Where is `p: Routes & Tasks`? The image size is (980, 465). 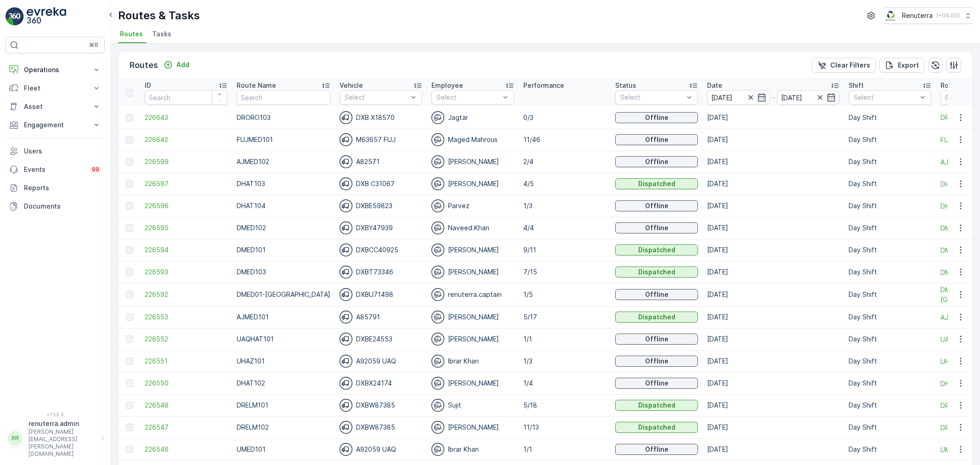 p: Routes & Tasks is located at coordinates (159, 16).